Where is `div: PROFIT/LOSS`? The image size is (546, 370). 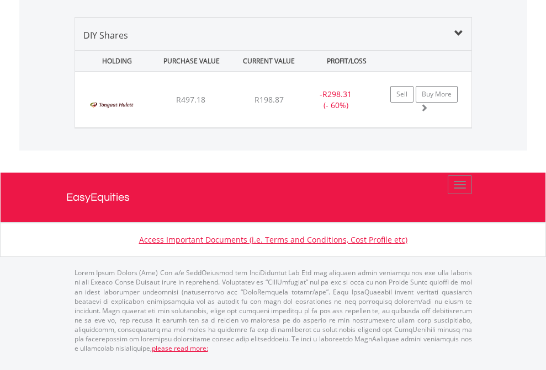 div: PROFIT/LOSS is located at coordinates (346, 61).